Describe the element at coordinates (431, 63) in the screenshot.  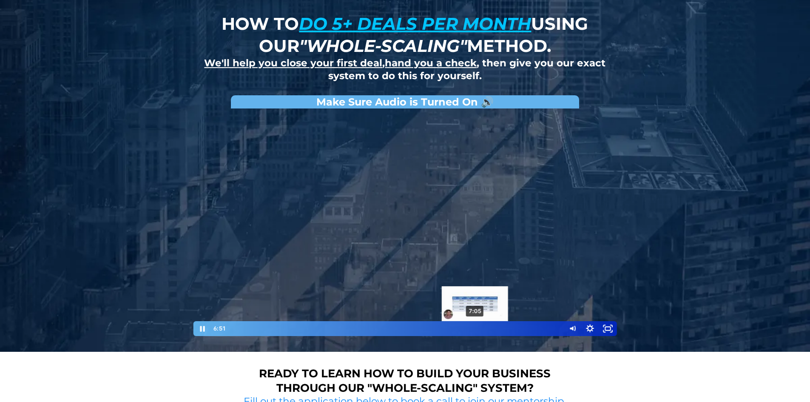
I see `u: hand you a check` at that location.